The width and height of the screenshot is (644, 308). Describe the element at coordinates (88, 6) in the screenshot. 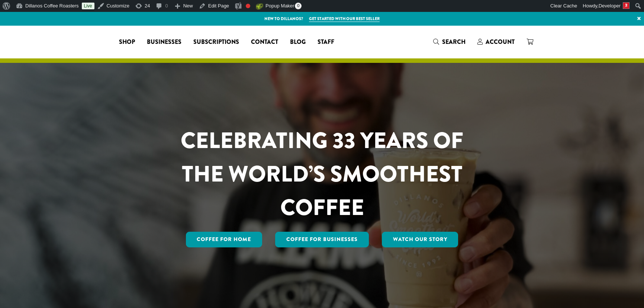

I see `a: Live` at that location.